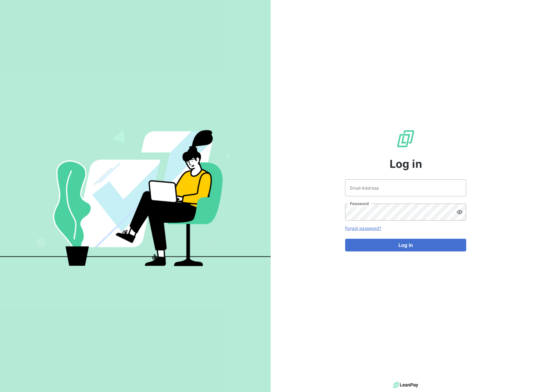  I want to click on img: logo, so click(405, 385).